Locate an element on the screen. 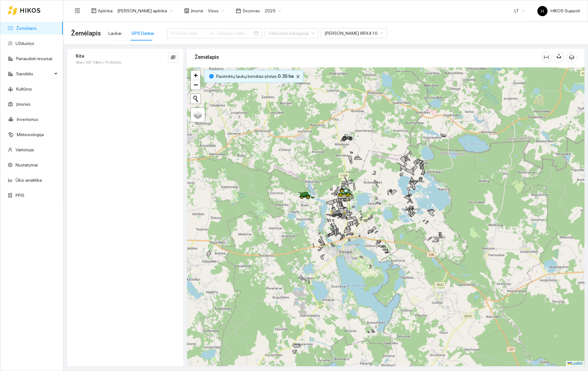  span: LT is located at coordinates (520, 11).